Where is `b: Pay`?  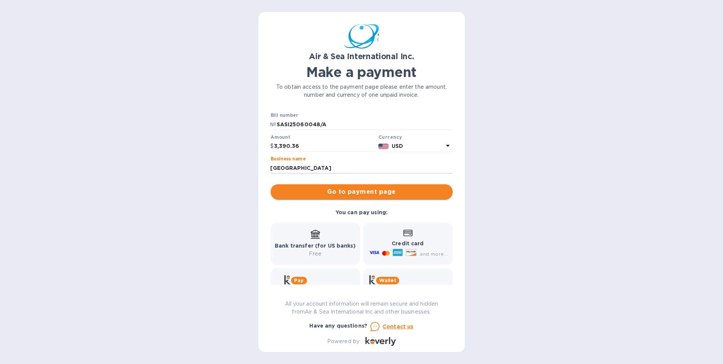
b: Pay is located at coordinates (299, 280).